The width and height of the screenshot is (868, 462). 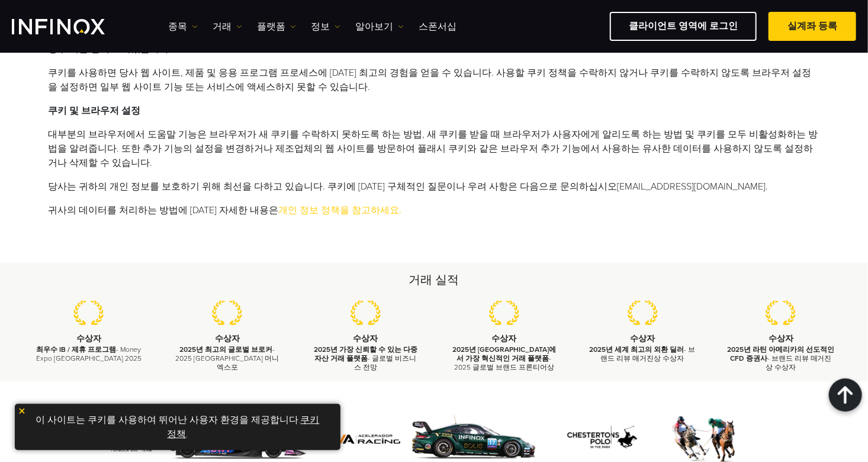 I want to click on a: 플랫폼, so click(x=277, y=26).